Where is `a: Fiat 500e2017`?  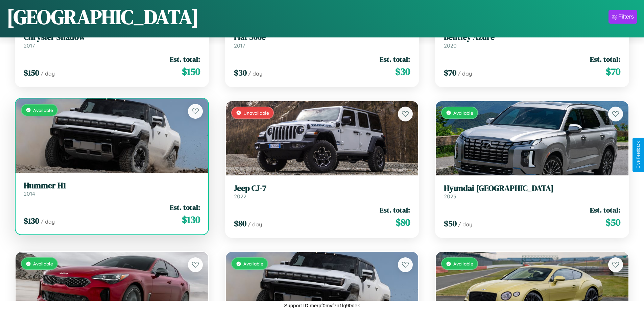 a: Fiat 500e2017 is located at coordinates (322, 40).